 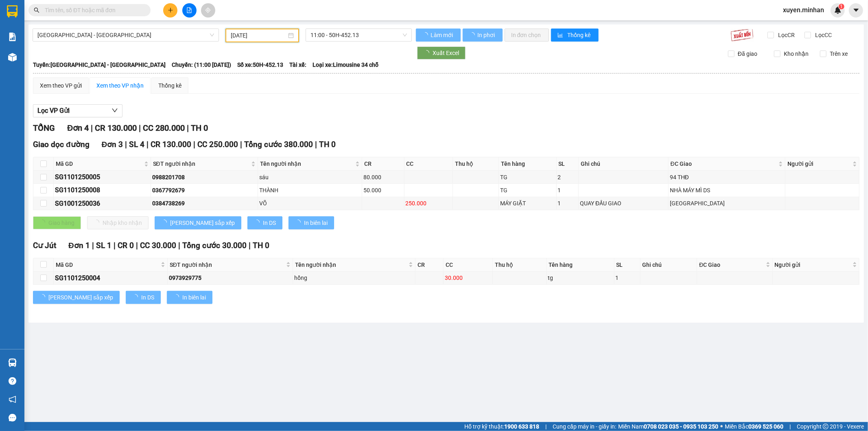 What do you see at coordinates (742, 35) in the screenshot?
I see `img: 9k=` at bounding box center [742, 35].